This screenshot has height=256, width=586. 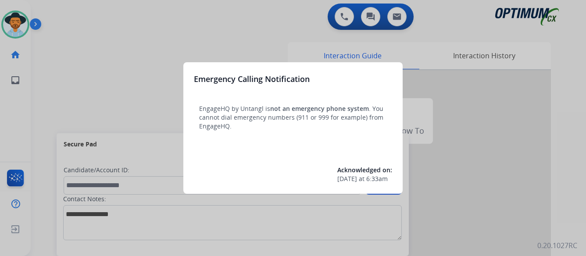 I want to click on span: Acknowledged on:, so click(x=364, y=170).